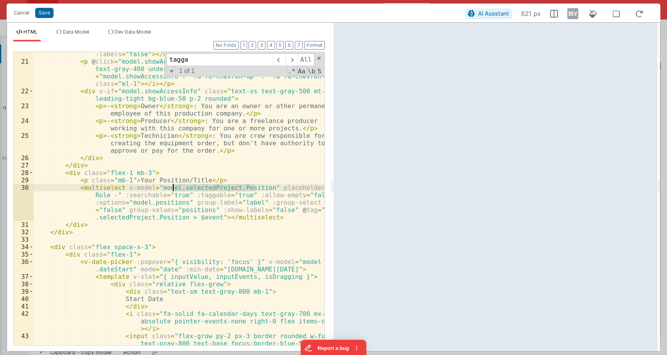  What do you see at coordinates (23, 306) in the screenshot?
I see `div: 41` at bounding box center [23, 306].